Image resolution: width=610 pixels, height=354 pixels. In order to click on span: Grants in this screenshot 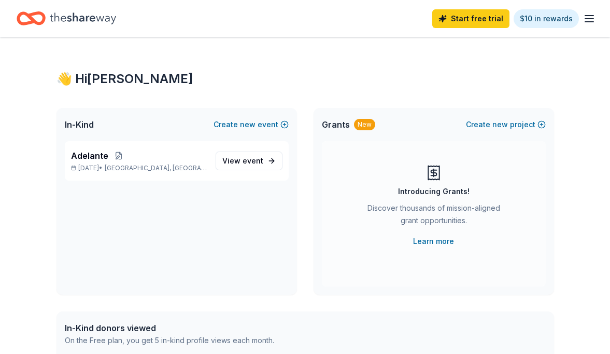, I will do `click(336, 124)`.